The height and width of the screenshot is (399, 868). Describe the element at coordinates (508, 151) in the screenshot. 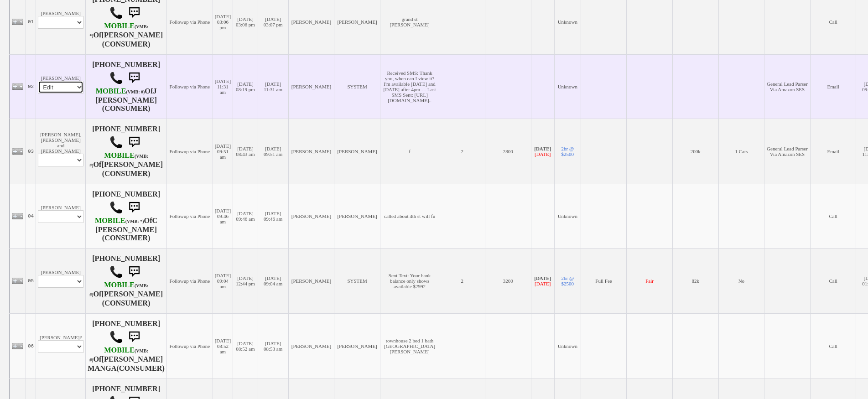

I see `td: 2800` at that location.